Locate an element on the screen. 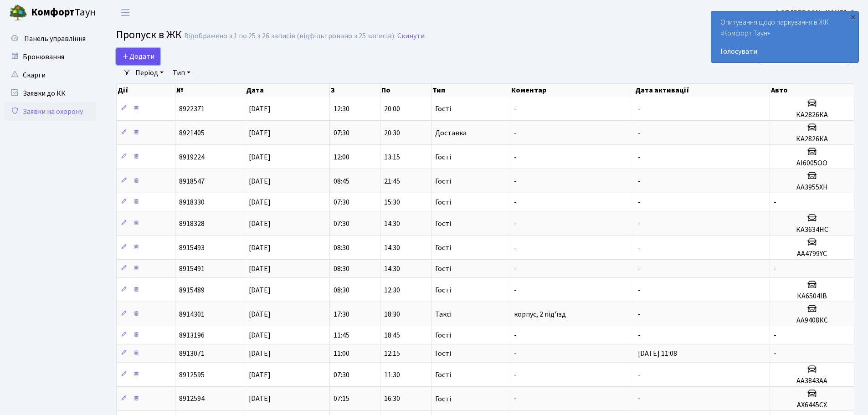  span: 8913196 is located at coordinates (191, 335).